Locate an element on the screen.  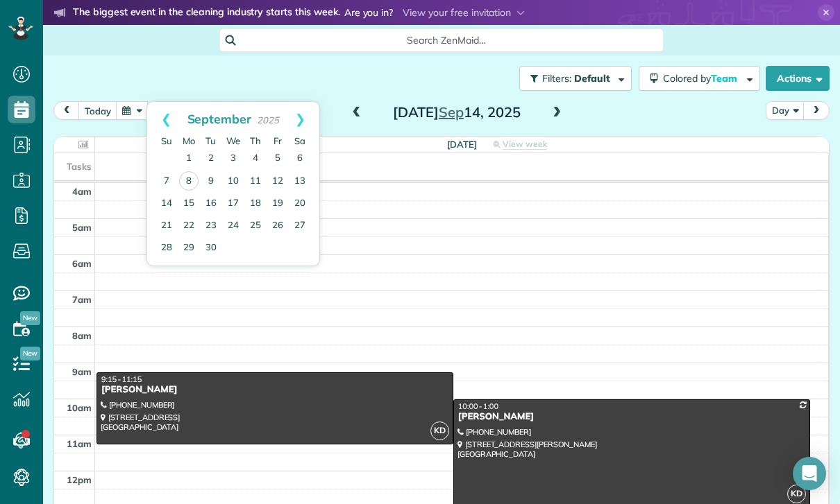
div: Open Intercom Messenger is located at coordinates (809, 473).